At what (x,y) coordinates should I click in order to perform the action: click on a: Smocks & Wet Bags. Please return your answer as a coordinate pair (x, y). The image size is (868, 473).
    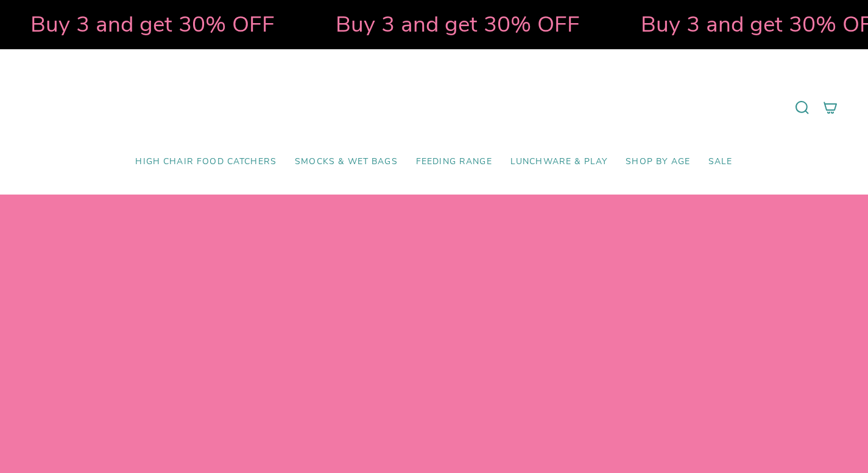
    Looking at the image, I should click on (346, 162).